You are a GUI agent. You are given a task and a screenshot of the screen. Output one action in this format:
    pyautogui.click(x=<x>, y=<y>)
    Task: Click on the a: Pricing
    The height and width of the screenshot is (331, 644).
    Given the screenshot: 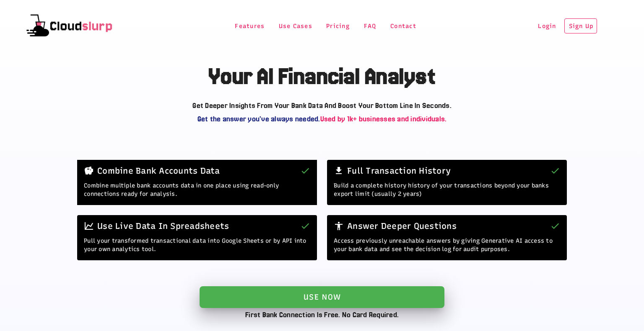 What is the action you would take?
    pyautogui.click(x=337, y=26)
    